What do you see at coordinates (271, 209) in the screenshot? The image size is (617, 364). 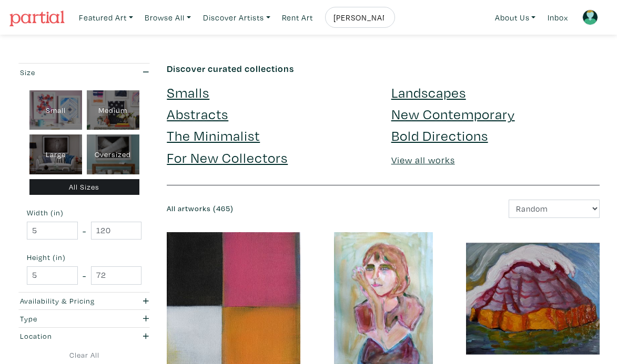 I see `h6: All artworks (465)` at bounding box center [271, 209].